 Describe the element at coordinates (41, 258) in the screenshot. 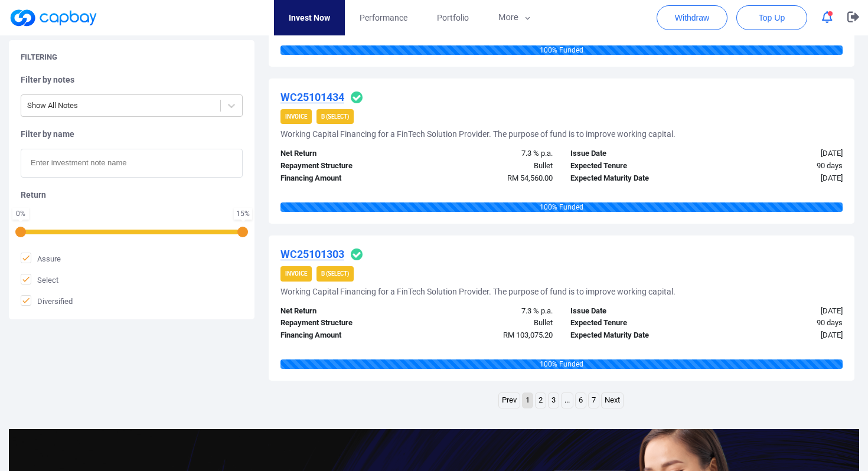

I see `span: Assure` at that location.